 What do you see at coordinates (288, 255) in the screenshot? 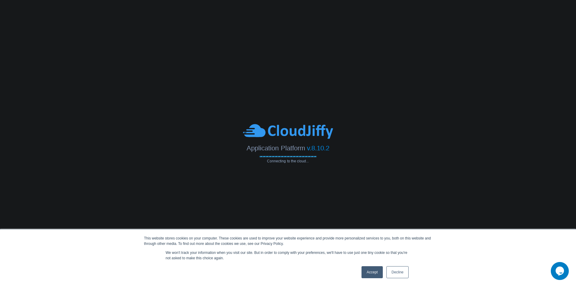
I see `p: We won't track your information when you visit our site. But in order to comply with your prefere...` at bounding box center [288, 255].